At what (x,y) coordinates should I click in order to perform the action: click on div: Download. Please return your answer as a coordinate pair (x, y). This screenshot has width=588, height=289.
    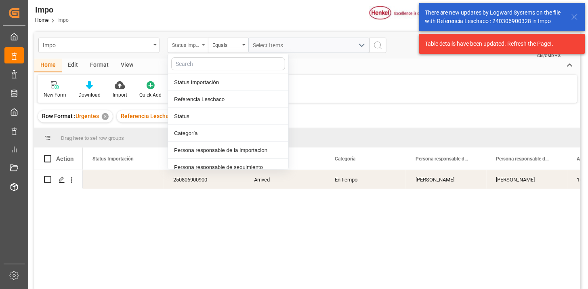
    Looking at the image, I should click on (89, 95).